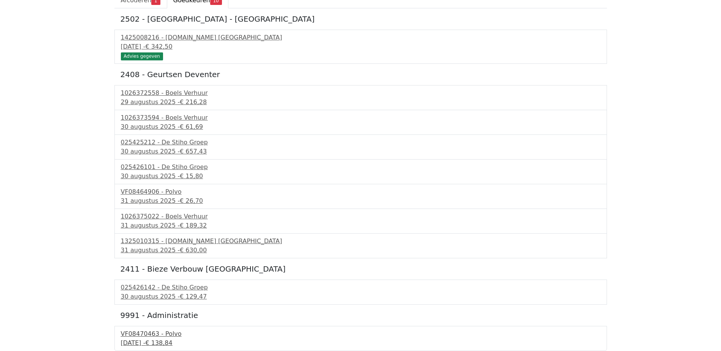 The height and width of the screenshot is (351, 721). I want to click on a: VF08464906 - Polvo31 augustus 2025 -€ 26,70, so click(361, 197).